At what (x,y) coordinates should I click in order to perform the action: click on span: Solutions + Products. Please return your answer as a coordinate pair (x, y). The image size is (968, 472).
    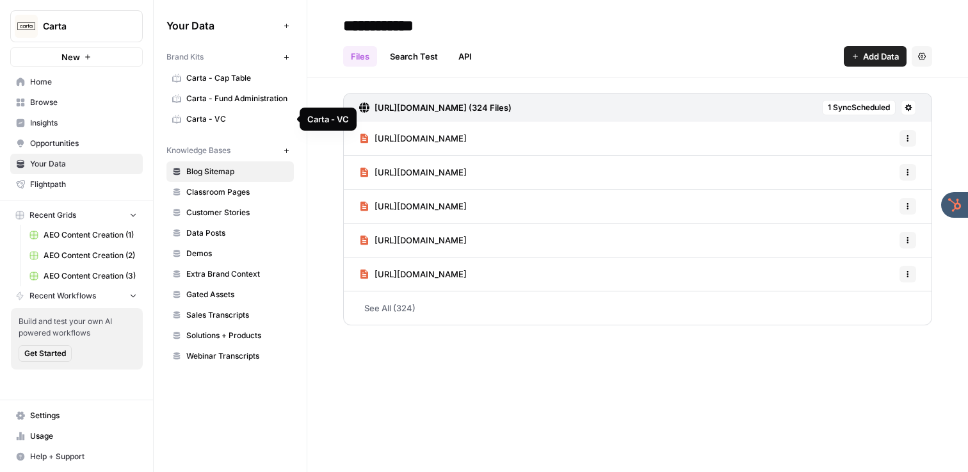
    Looking at the image, I should click on (237, 336).